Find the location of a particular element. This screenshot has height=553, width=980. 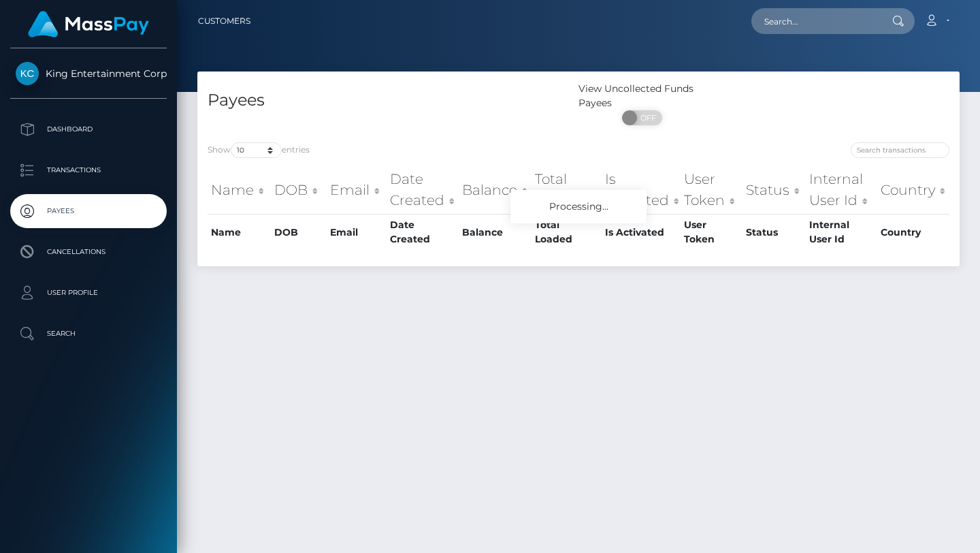

div: View Uncollected Funds Payees is located at coordinates (642, 96).